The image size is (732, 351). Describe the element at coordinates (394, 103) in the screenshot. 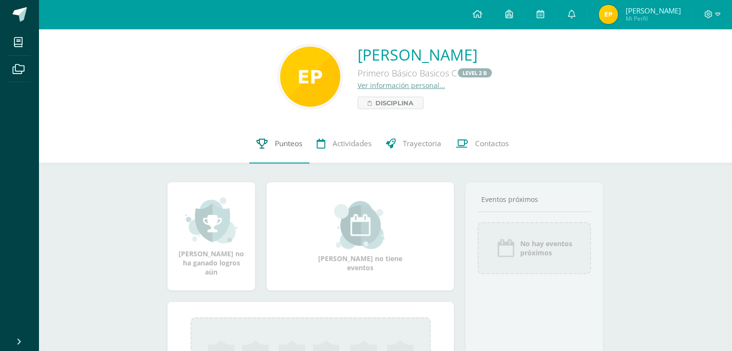

I see `span: Disciplina` at that location.